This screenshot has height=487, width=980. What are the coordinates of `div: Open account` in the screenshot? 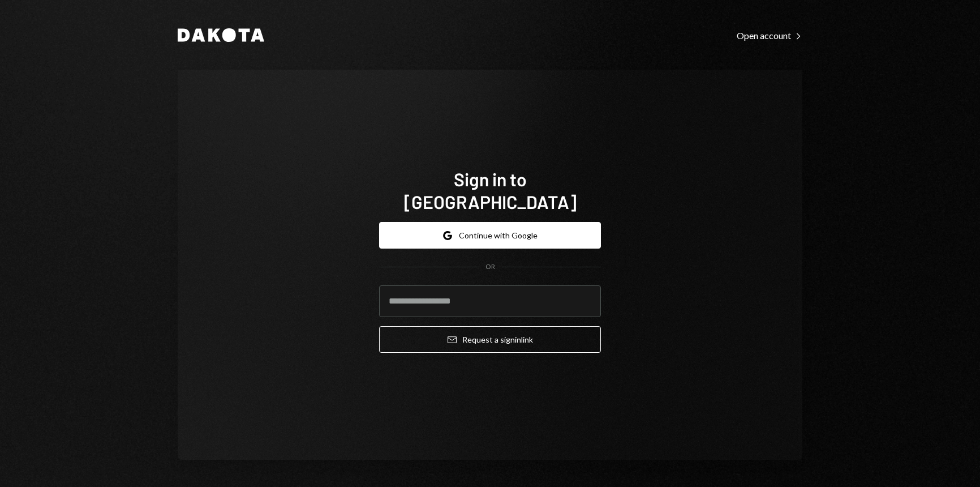 It's located at (769, 35).